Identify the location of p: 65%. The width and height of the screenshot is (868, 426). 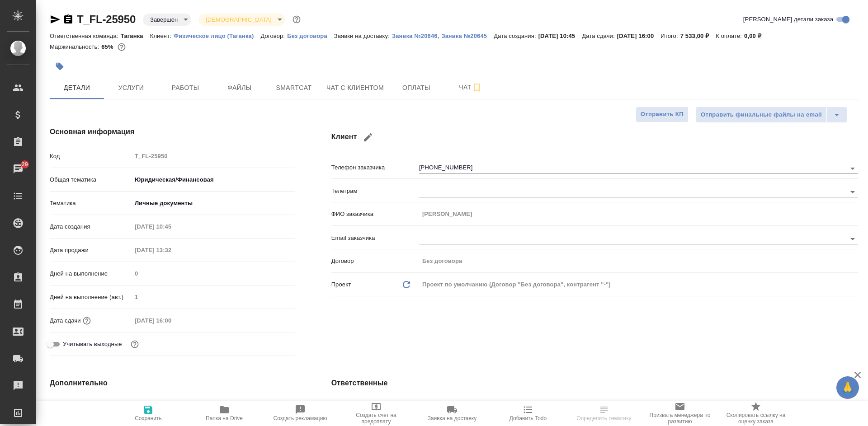
(108, 47).